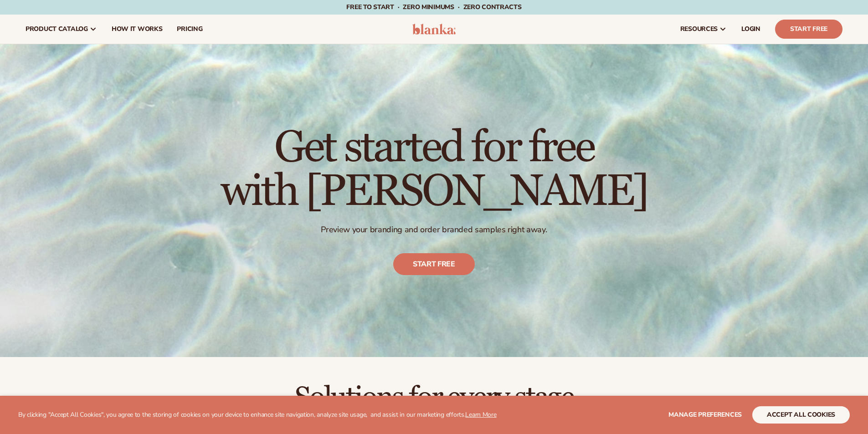  I want to click on a: Start Free, so click(809, 29).